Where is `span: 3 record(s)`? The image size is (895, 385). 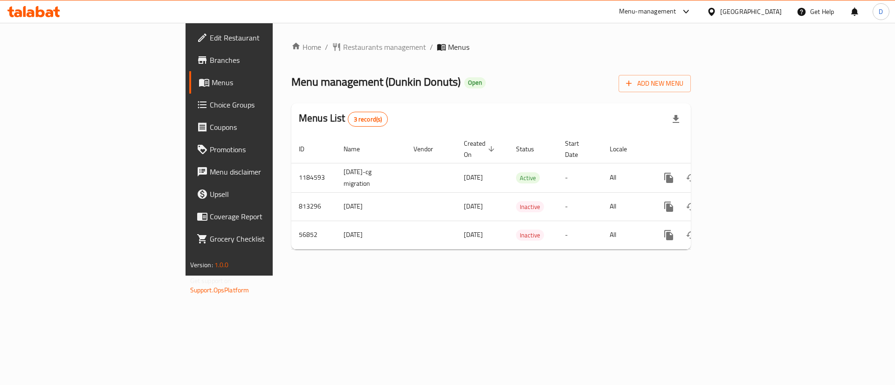
span: 3 record(s) is located at coordinates (368, 119).